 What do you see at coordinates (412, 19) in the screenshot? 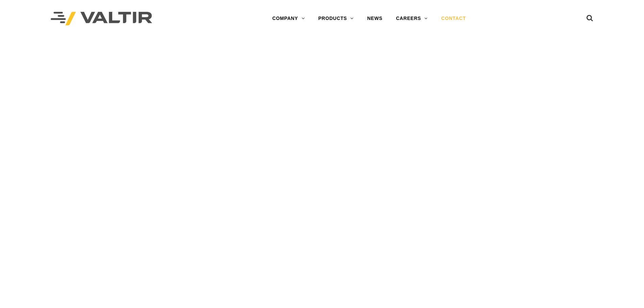
I see `a: CAREERS` at bounding box center [412, 19].